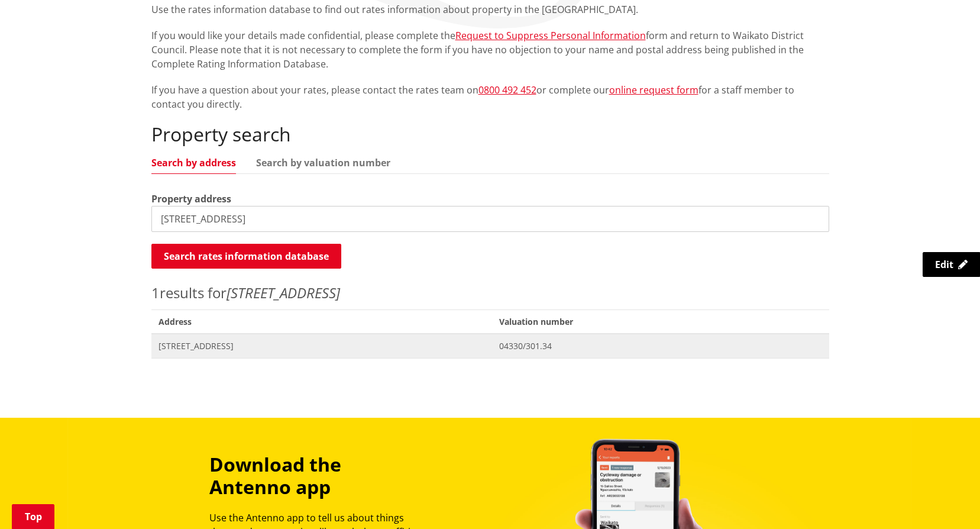 Image resolution: width=980 pixels, height=529 pixels. I want to click on h2: Property search, so click(490, 134).